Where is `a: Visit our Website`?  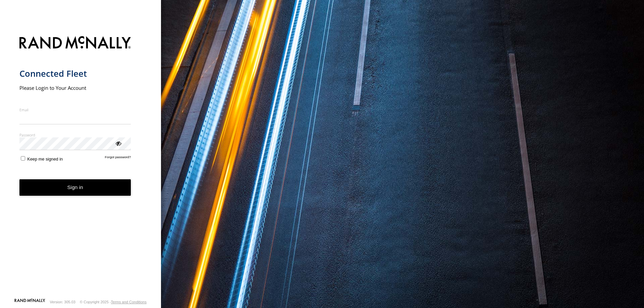 a: Visit our Website is located at coordinates (30, 302).